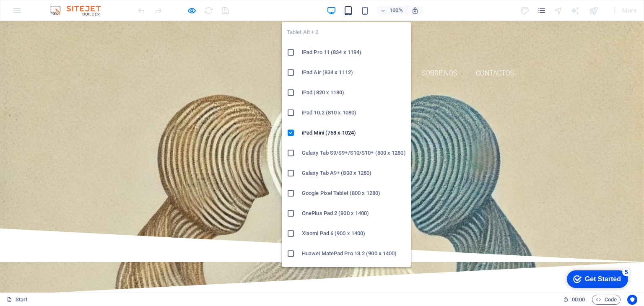  Describe the element at coordinates (43, 13) in the screenshot. I see `div: Get Started` at that location.